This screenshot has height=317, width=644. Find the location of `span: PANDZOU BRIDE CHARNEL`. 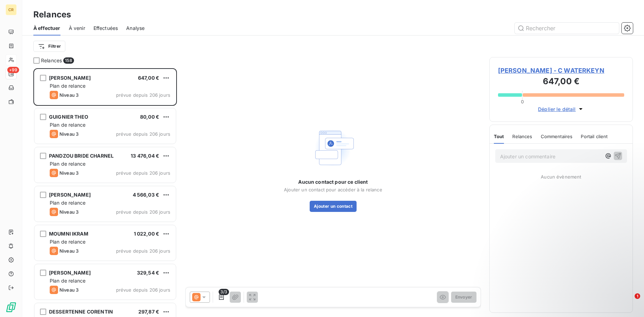

span: PANDZOU BRIDE CHARNEL is located at coordinates (81, 156).